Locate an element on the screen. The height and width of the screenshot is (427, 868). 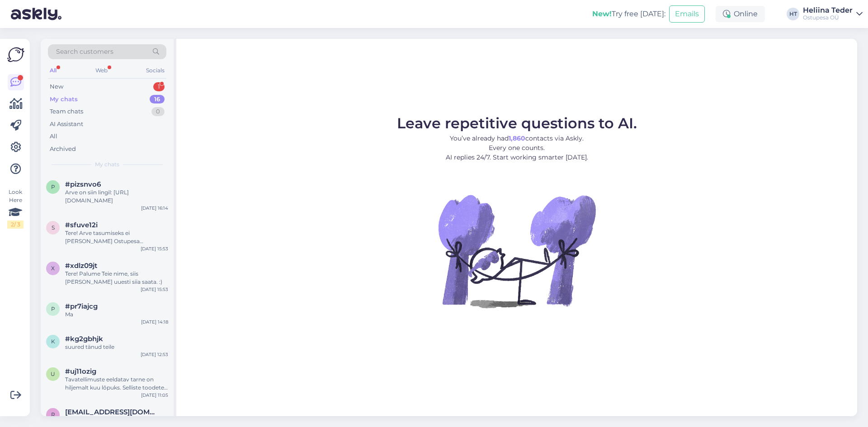
div: Socials is located at coordinates (155, 71).